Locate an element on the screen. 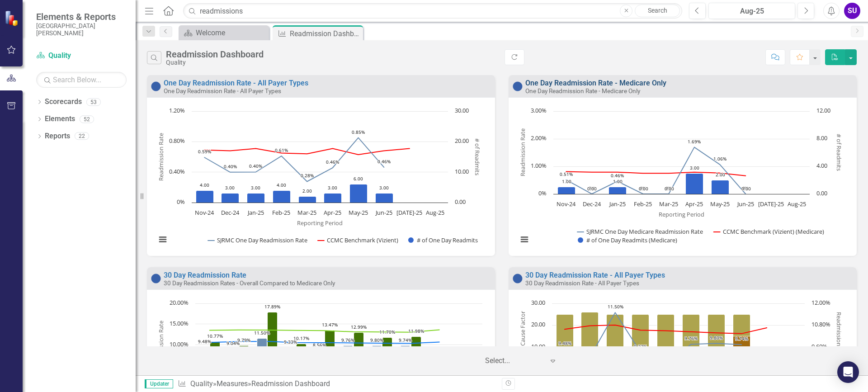 The height and width of the screenshot is (392, 868). img: ClearPoint Strategy is located at coordinates (12, 18).